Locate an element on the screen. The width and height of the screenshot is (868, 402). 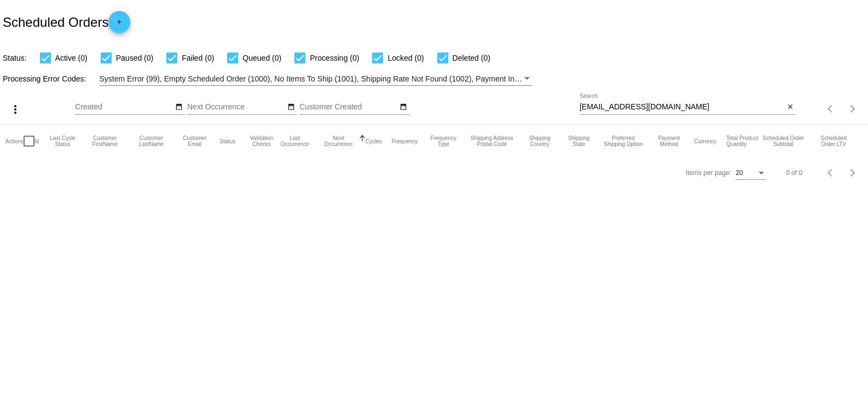
mat-icon: add is located at coordinates (120, 24).